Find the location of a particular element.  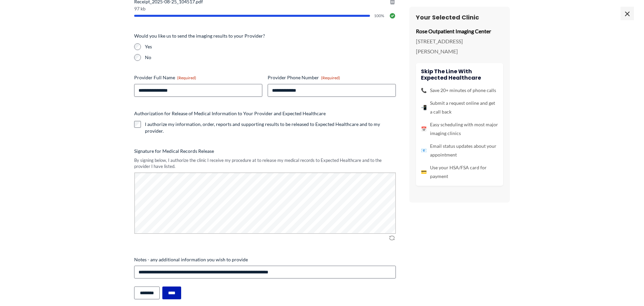

label: Notes - any additional information you wish to provide is located at coordinates (265, 260).